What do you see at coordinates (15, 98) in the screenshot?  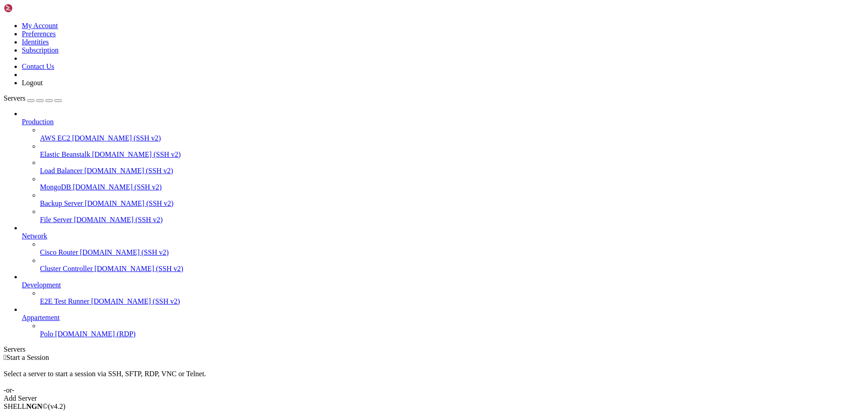 I see `span: Servers` at bounding box center [15, 98].